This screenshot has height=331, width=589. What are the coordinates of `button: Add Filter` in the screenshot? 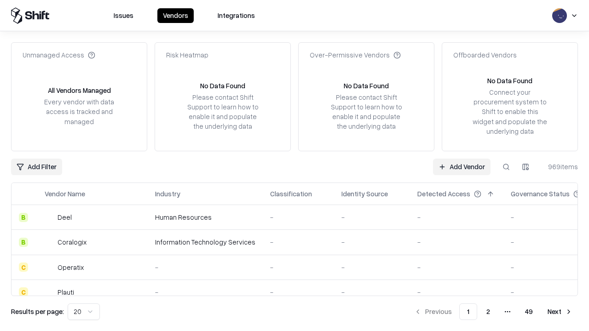 It's located at (36, 167).